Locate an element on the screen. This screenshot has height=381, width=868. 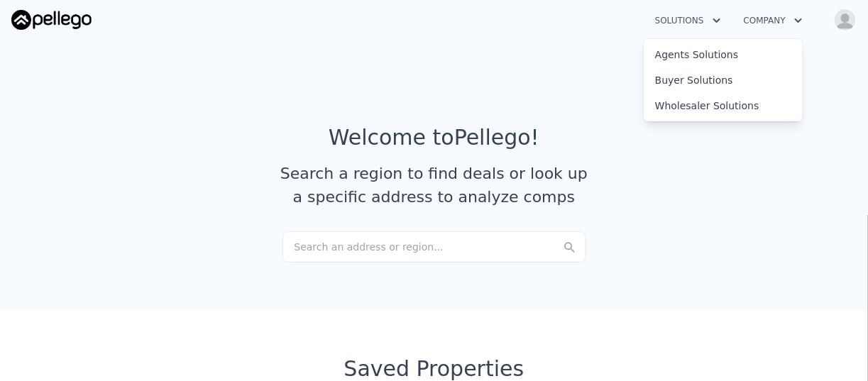
div: Search an address or region... is located at coordinates (435, 247).